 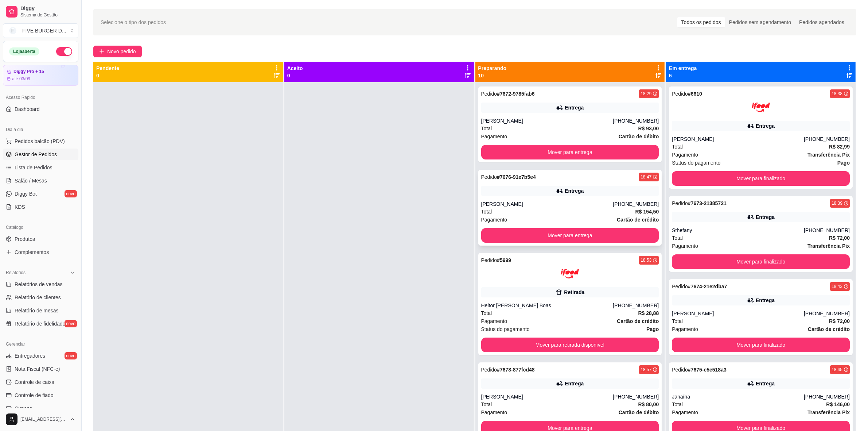 What do you see at coordinates (683, 68) in the screenshot?
I see `p: Em entrega` at bounding box center [683, 68].